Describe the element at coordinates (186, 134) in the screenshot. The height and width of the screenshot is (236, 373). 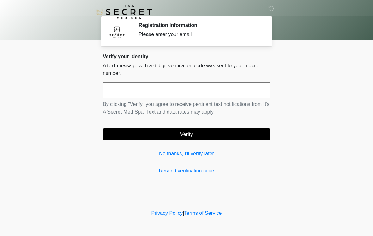
I see `button: Verify` at that location.